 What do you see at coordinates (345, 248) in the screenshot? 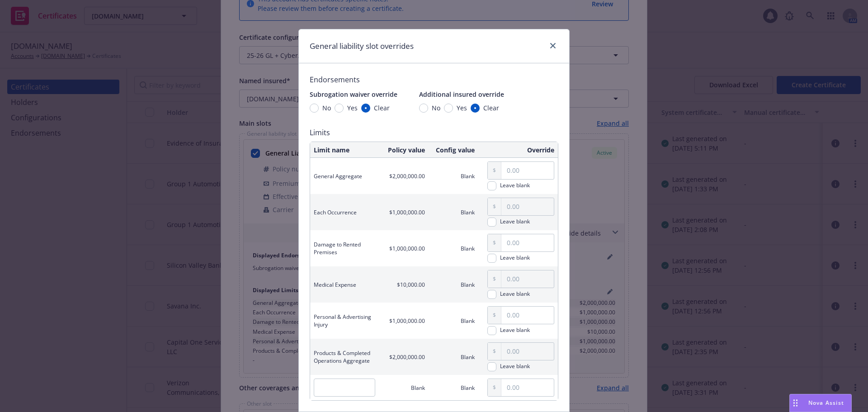
I see `td: Damage to Rented Premises` at bounding box center [345, 248].